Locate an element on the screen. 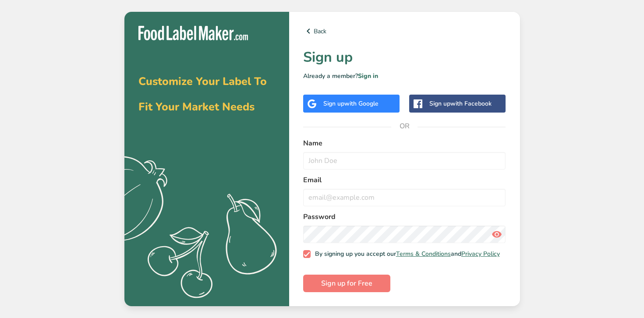  a: Privacy Policy is located at coordinates (481, 253).